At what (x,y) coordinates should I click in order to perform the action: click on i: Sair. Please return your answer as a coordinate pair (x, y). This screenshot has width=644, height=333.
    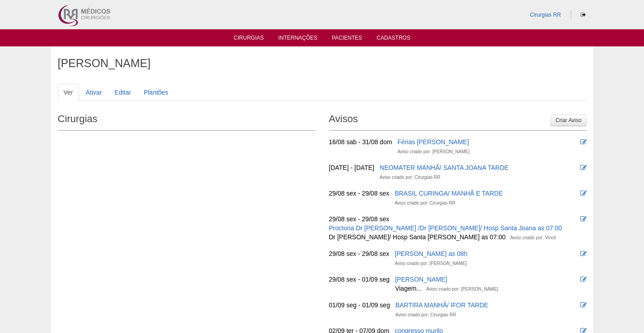
    Looking at the image, I should click on (583, 15).